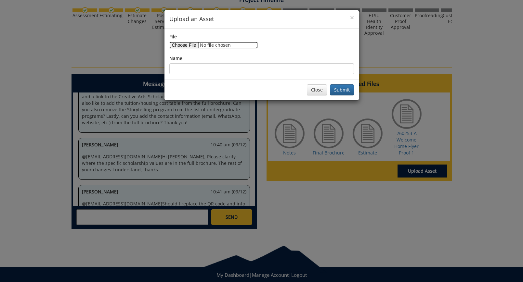 The image size is (523, 282). Describe the element at coordinates (176, 58) in the screenshot. I see `label: Name` at that location.